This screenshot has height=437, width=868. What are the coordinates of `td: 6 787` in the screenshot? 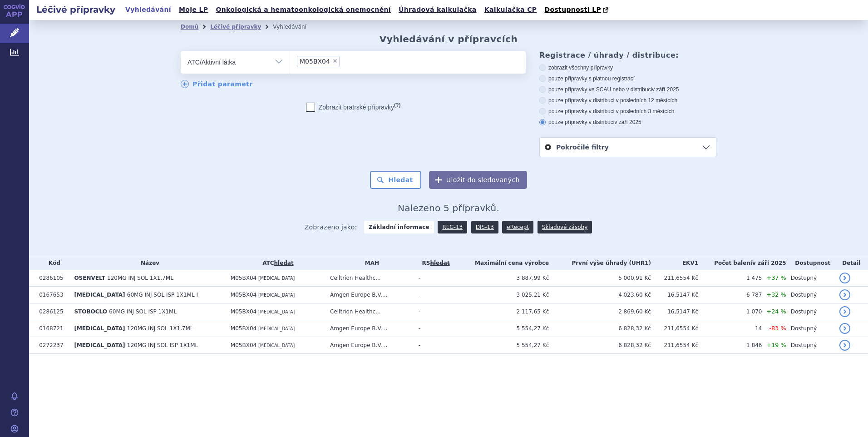 It's located at (730, 295).